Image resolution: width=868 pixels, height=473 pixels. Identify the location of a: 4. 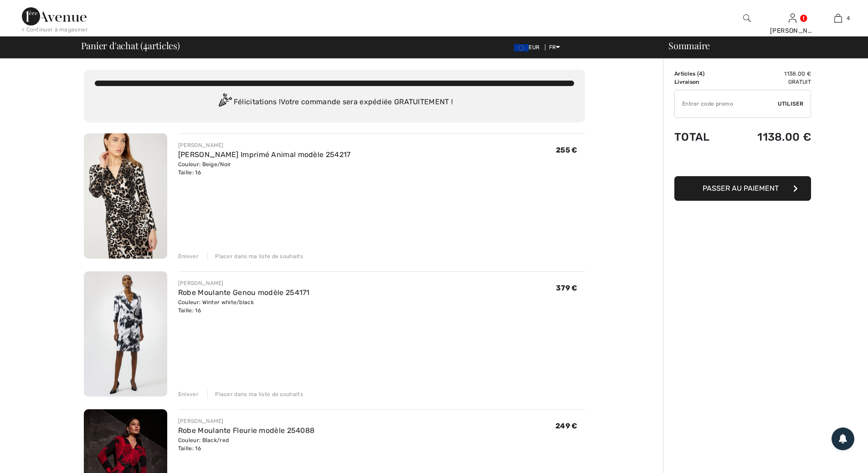
(838, 18).